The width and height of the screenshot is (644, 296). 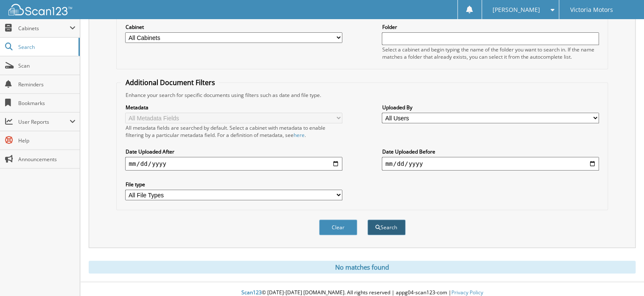 I want to click on span: Victoria Motors, so click(x=591, y=10).